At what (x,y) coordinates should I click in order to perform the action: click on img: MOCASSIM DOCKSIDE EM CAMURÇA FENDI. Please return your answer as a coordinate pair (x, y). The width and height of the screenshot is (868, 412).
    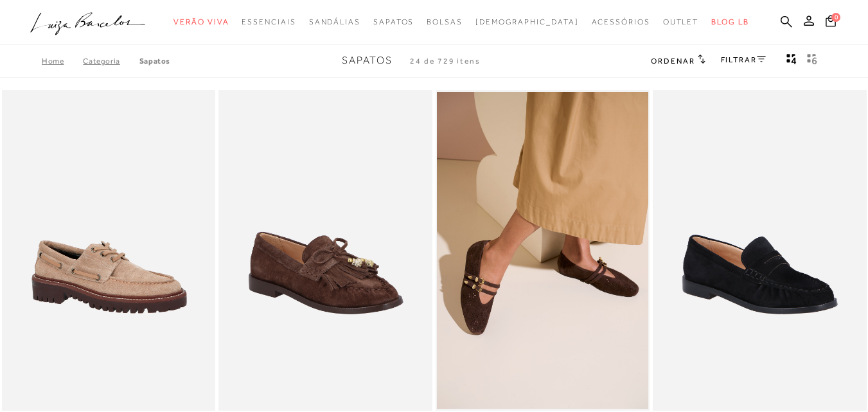
    Looking at the image, I should click on (109, 250).